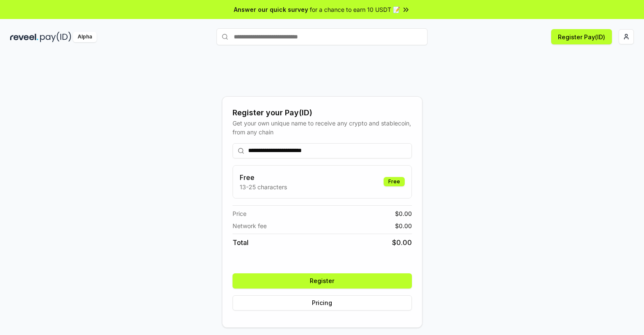 Image resolution: width=644 pixels, height=335 pixels. I want to click on p: 13-25 characters, so click(263, 187).